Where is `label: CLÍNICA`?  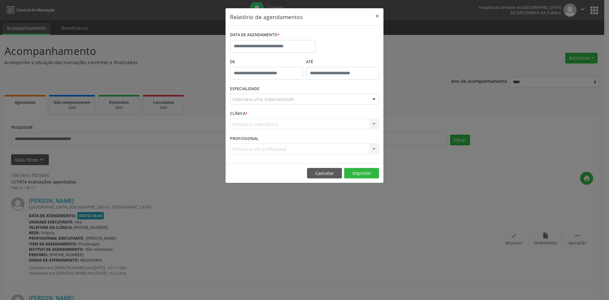
label: CLÍNICA is located at coordinates (239, 114).